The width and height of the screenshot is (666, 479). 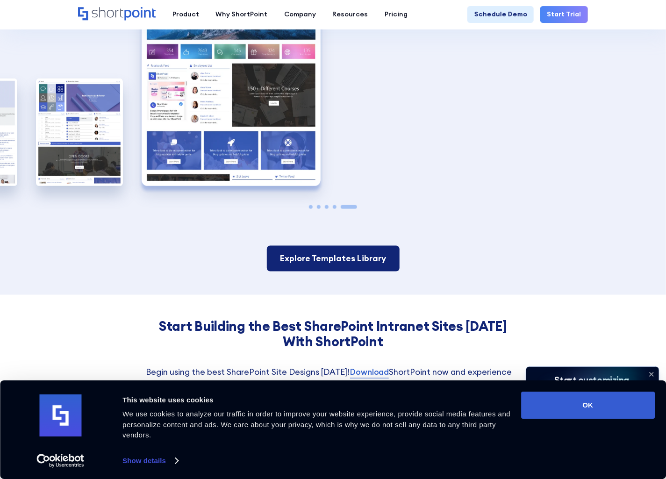 I want to click on a: Show details, so click(x=150, y=461).